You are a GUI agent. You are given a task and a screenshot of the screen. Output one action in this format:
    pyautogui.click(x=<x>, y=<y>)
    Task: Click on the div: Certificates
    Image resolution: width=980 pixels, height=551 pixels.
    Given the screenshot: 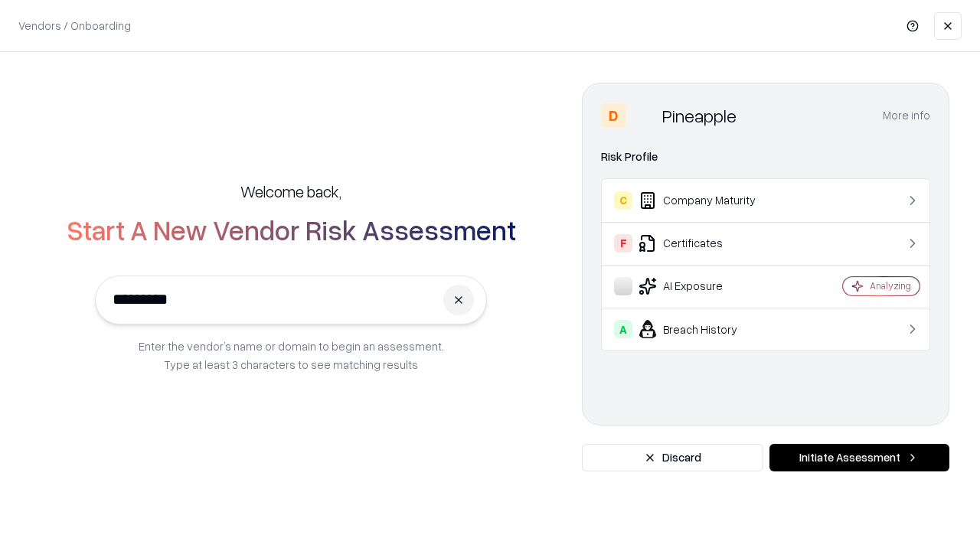 What is the action you would take?
    pyautogui.click(x=705, y=244)
    